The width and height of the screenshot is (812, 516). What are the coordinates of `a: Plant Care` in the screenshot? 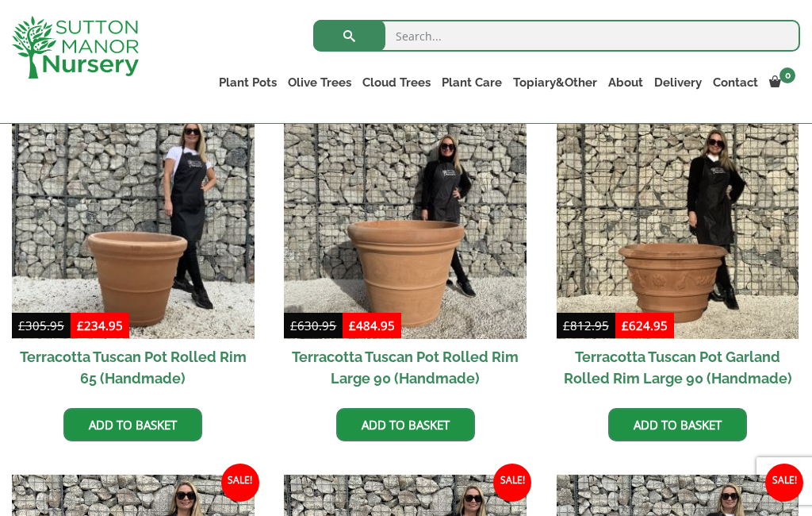 It's located at (472, 82).